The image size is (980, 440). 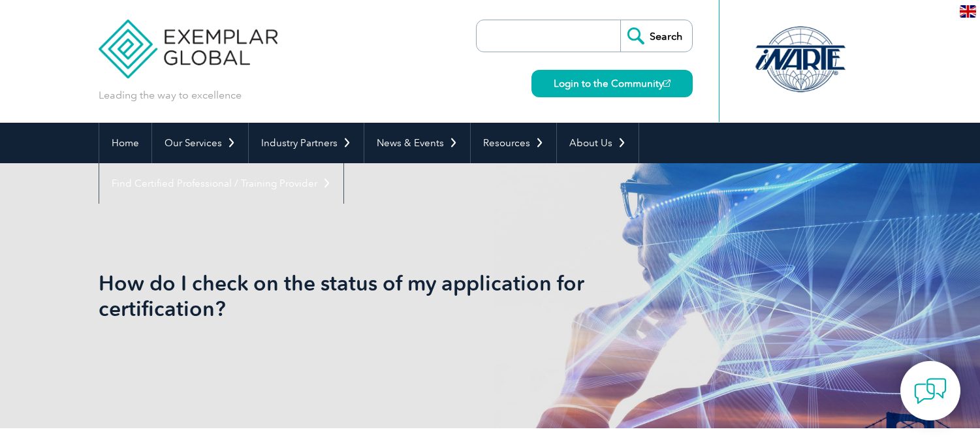 What do you see at coordinates (417, 143) in the screenshot?
I see `a: News & Events` at bounding box center [417, 143].